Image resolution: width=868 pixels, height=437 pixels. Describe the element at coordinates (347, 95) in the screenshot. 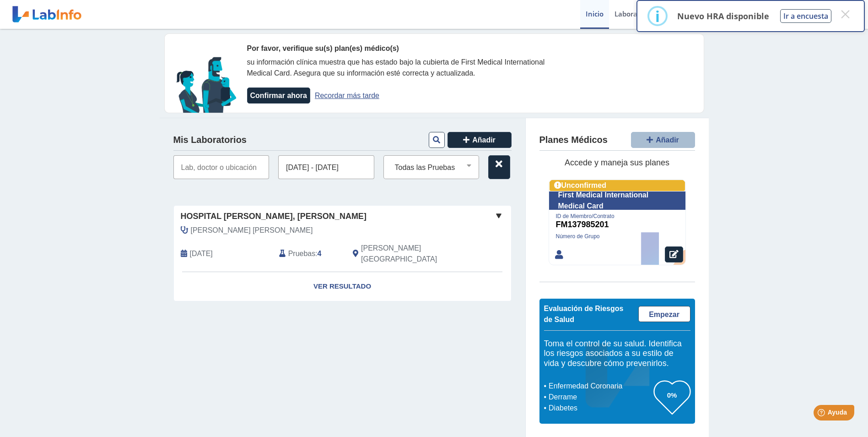

I see `a: Recordar más tarde` at that location.